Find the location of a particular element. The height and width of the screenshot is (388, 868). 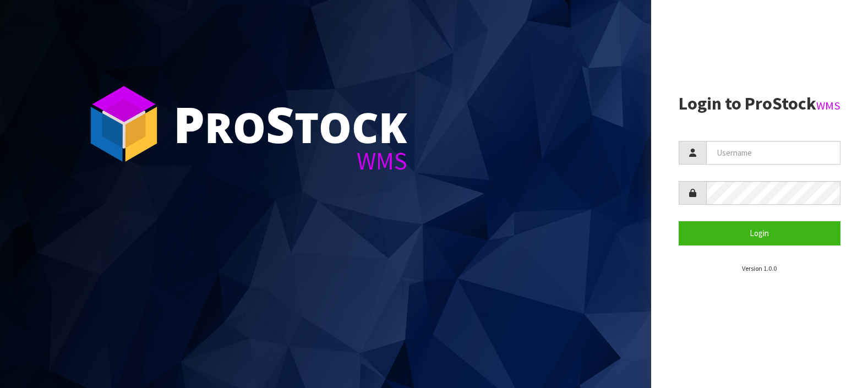

div: WMS is located at coordinates (290, 161).